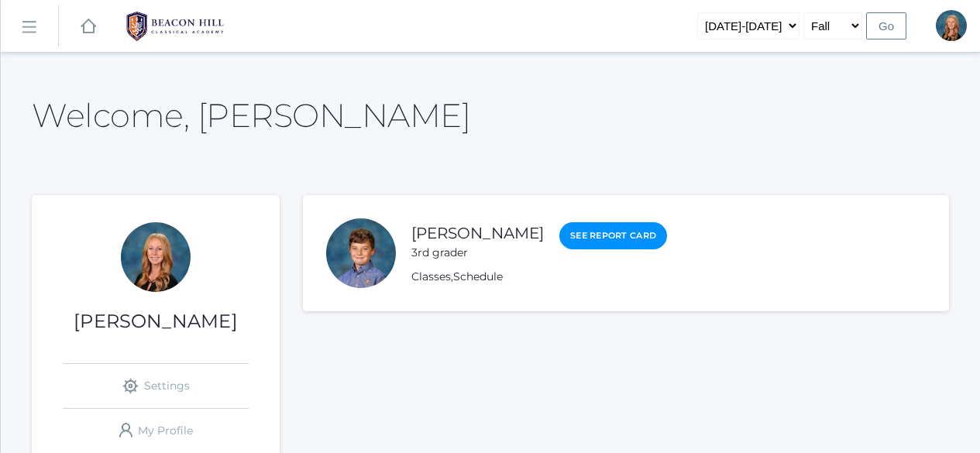 This screenshot has width=980, height=453. Describe the element at coordinates (613, 236) in the screenshot. I see `a: See Report Card` at that location.